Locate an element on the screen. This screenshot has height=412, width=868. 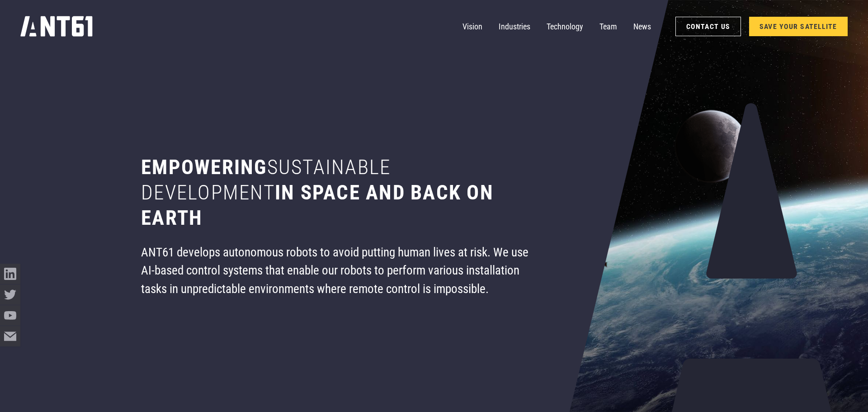
a: home is located at coordinates (56, 27).